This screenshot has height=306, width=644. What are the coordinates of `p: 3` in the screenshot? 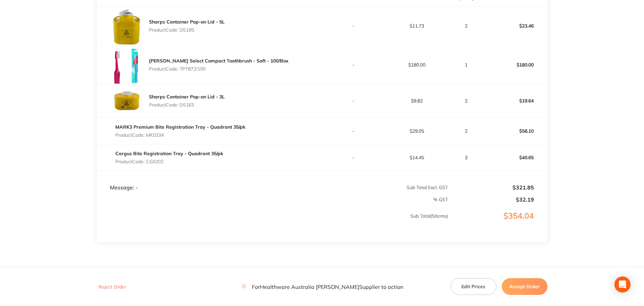 It's located at (466, 158).